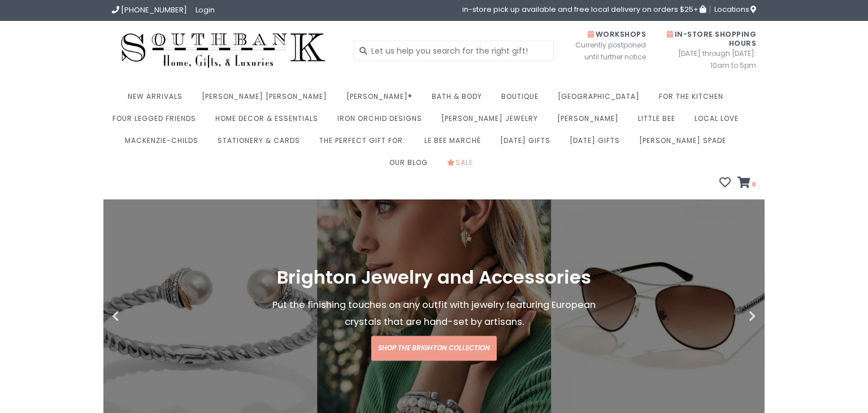 Image resolution: width=868 pixels, height=413 pixels. Describe the element at coordinates (733, 9) in the screenshot. I see `a: Locations` at that location.